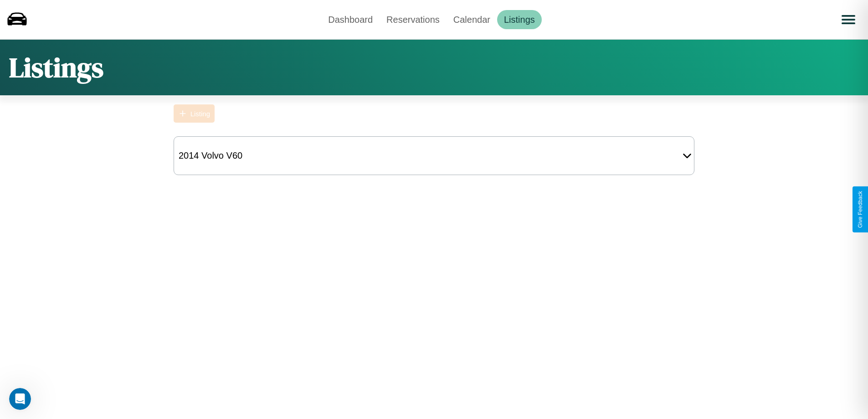  What do you see at coordinates (860, 209) in the screenshot?
I see `div: Give Feedback` at bounding box center [860, 209].